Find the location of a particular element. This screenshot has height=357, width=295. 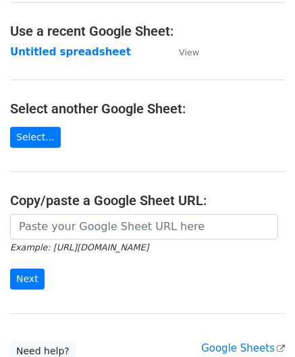

input: Paste your Google Sheet URL here is located at coordinates (144, 227).